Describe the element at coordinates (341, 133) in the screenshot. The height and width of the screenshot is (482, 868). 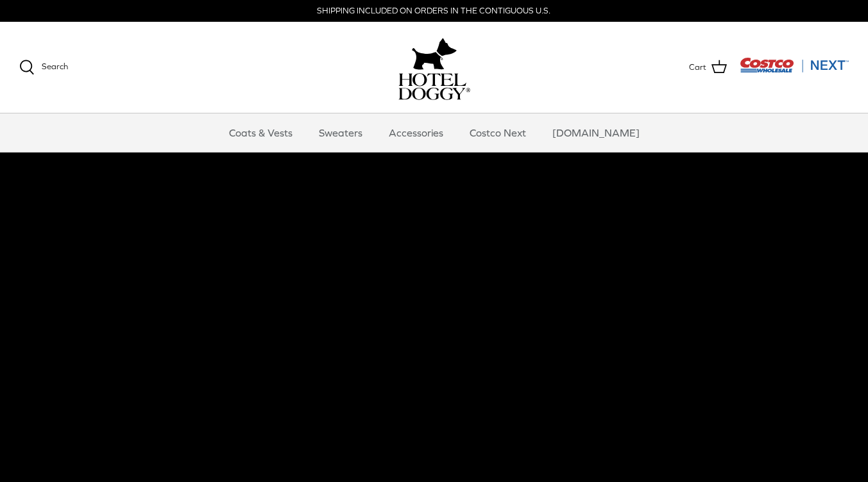
I see `a: Sweaters` at that location.